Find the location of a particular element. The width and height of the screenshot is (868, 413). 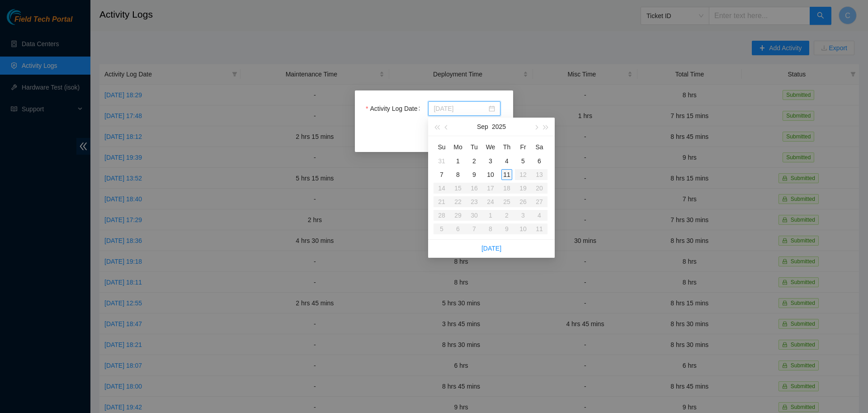

td: 2025-09-08 is located at coordinates (458, 174).